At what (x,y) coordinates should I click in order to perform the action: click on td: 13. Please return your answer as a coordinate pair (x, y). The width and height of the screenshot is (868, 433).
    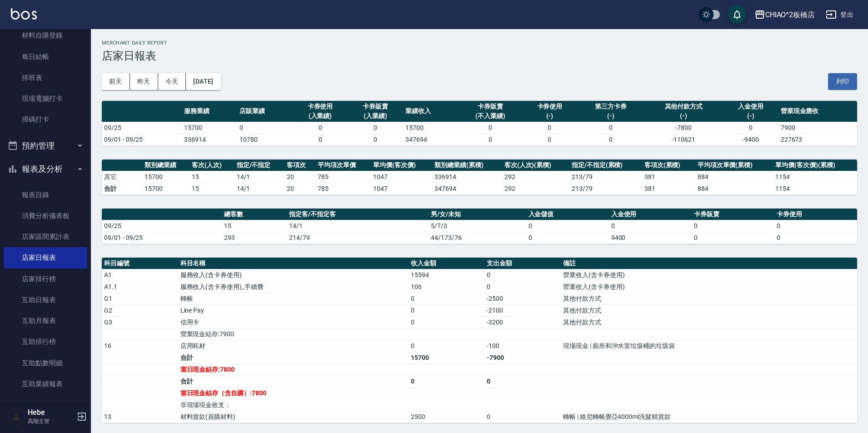
    Looking at the image, I should click on (140, 416).